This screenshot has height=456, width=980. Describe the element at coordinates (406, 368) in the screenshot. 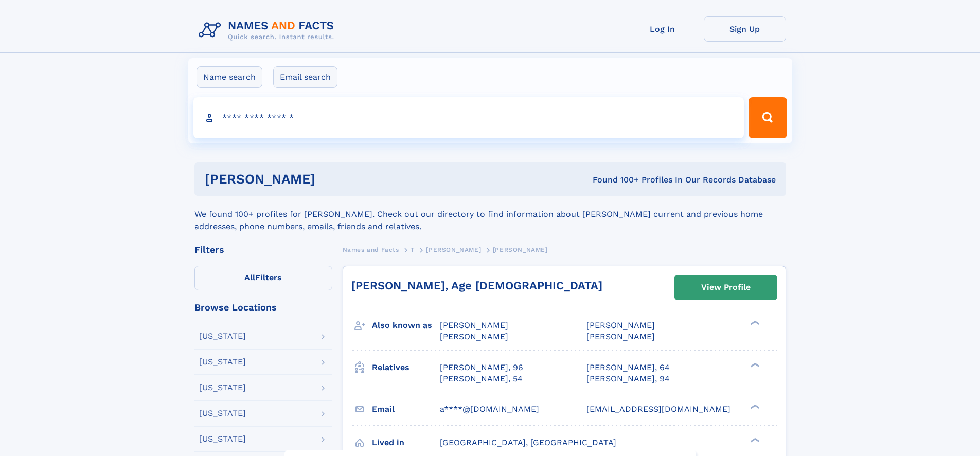

I see `h3: Relatives` at that location.